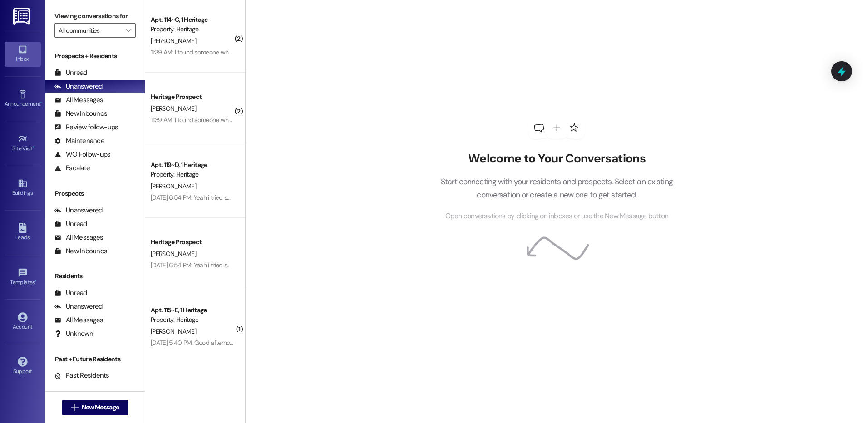 This screenshot has height=423, width=868. Describe the element at coordinates (74, 333) in the screenshot. I see `div: Unknown` at that location.